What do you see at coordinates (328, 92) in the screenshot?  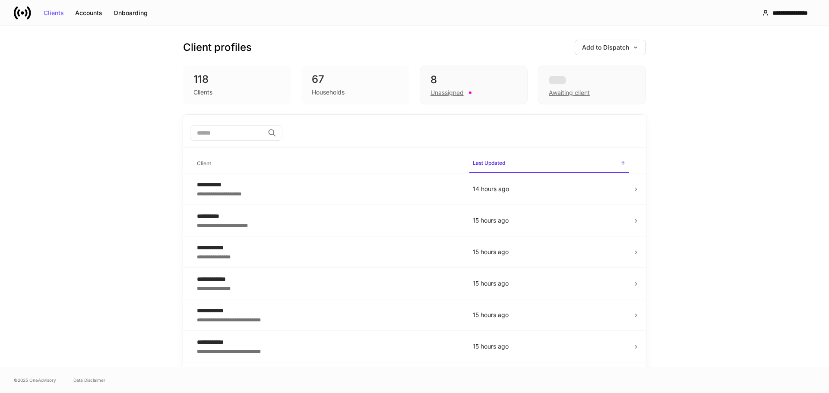 I see `div: Households` at bounding box center [328, 92].